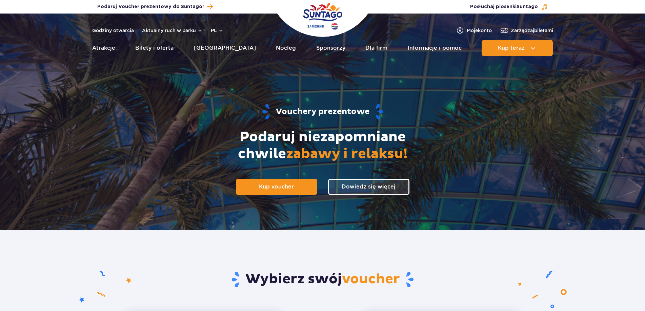 The width and height of the screenshot is (645, 311). I want to click on span: Posłuchaj piosenki, so click(504, 7).